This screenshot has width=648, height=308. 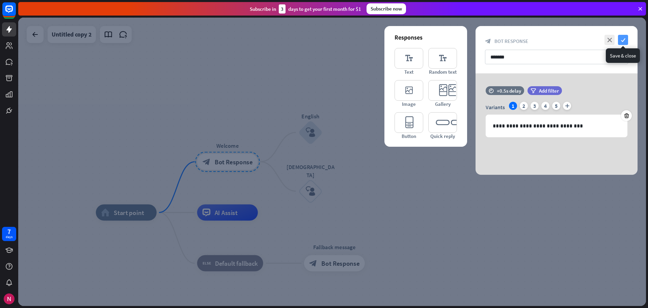 What do you see at coordinates (557, 106) in the screenshot?
I see `div: 5` at bounding box center [557, 106].